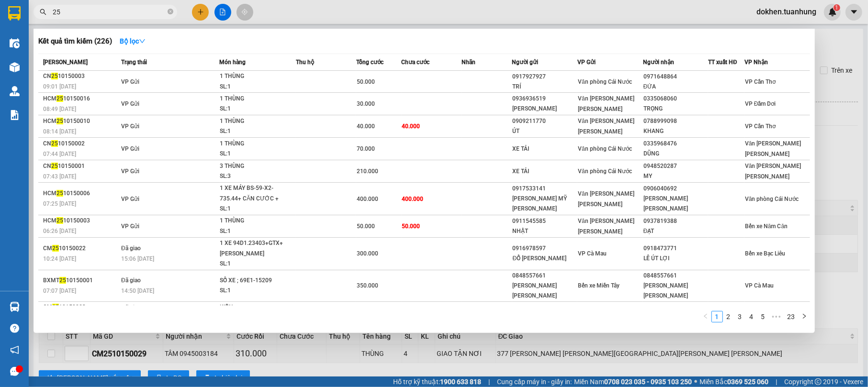 The height and width of the screenshot is (387, 868). Describe the element at coordinates (545, 308) in the screenshot. I see `div: 0979444444` at that location.